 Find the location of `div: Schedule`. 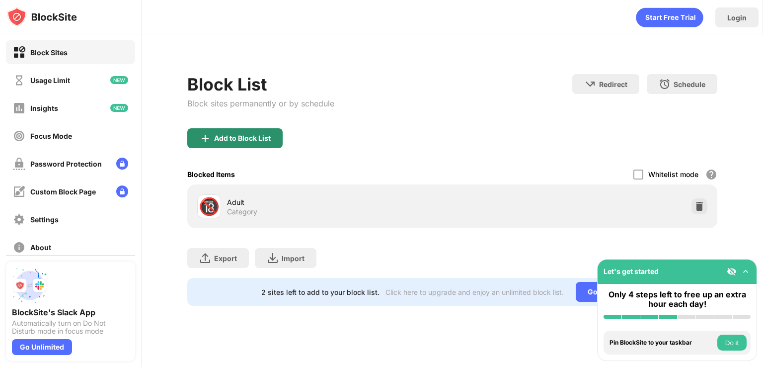

div: Schedule is located at coordinates (690, 84).